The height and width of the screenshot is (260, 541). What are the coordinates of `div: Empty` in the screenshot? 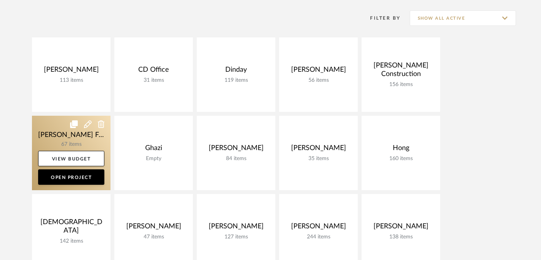 It's located at (154, 158).